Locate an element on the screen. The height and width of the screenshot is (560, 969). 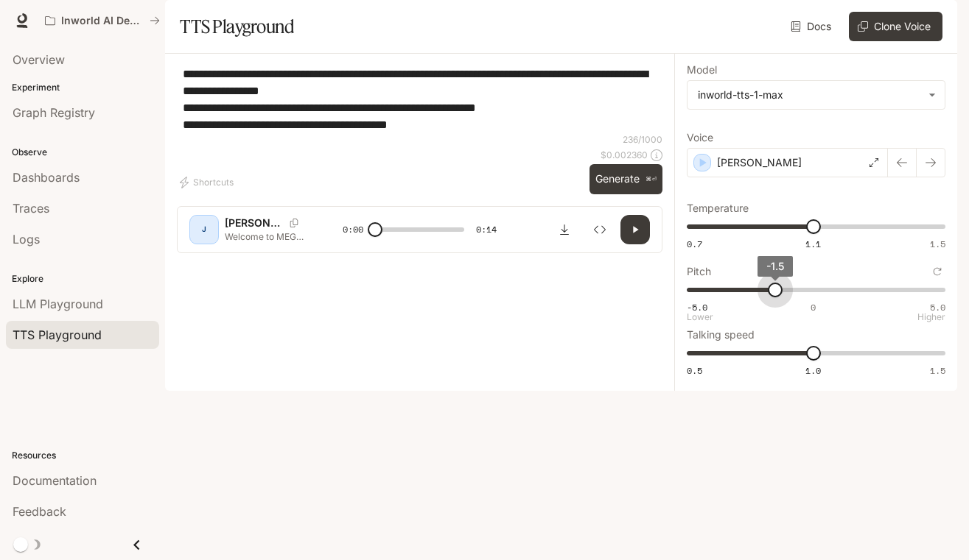
div: J is located at coordinates (204, 230).